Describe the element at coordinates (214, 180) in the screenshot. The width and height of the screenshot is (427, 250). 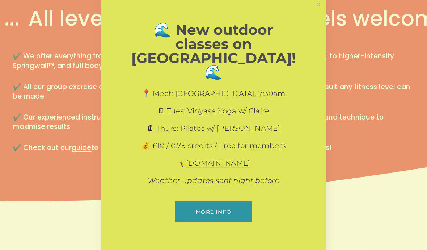
I see `em: Weather updates sent night before` at that location.